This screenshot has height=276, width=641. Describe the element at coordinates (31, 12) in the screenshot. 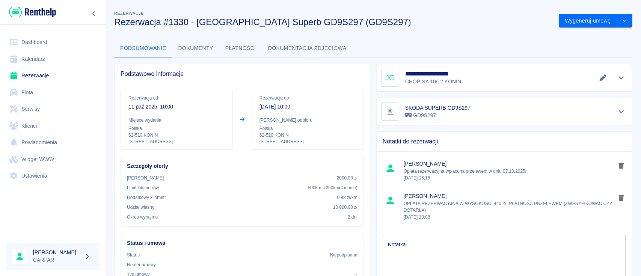

I see `a: Renthelp logo` at that location.